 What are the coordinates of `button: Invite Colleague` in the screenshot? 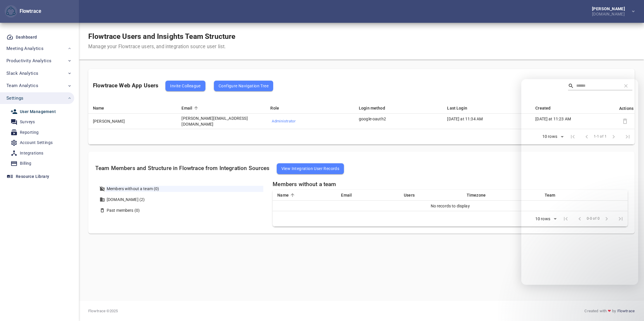 It's located at (185, 86).